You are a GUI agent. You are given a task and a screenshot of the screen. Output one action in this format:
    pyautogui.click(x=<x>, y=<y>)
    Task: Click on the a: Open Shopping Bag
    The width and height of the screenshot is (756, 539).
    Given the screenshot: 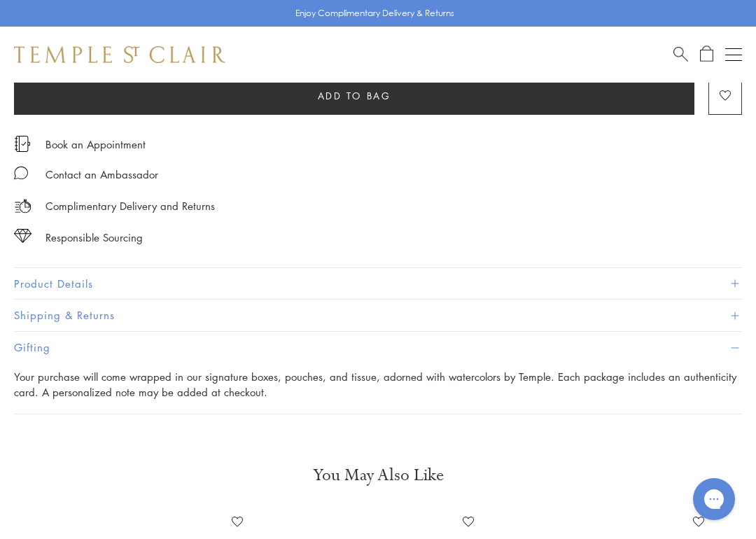 What is the action you would take?
    pyautogui.click(x=707, y=54)
    